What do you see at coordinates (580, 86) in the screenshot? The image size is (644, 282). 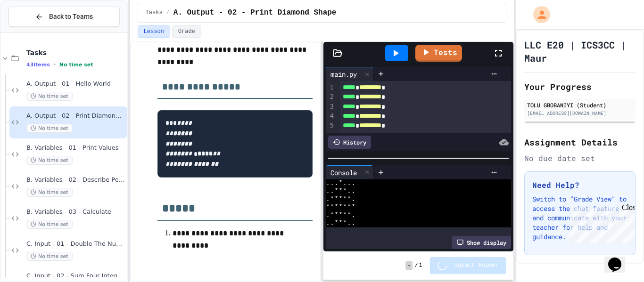 I see `h2: Your Progress` at bounding box center [580, 86].